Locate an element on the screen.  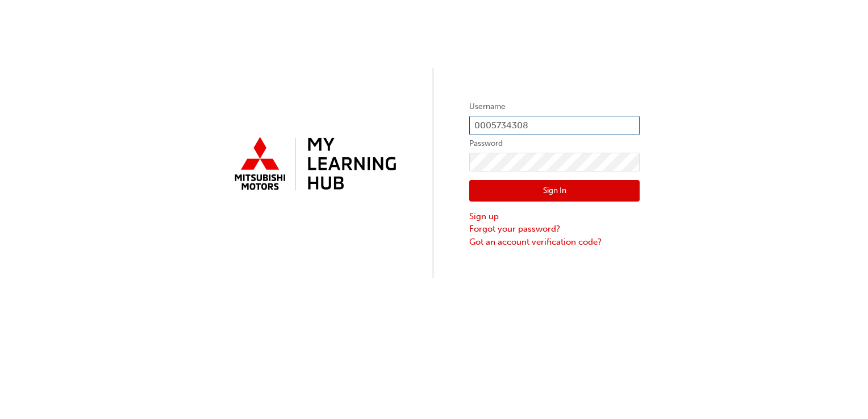
label: Username is located at coordinates (554, 106).